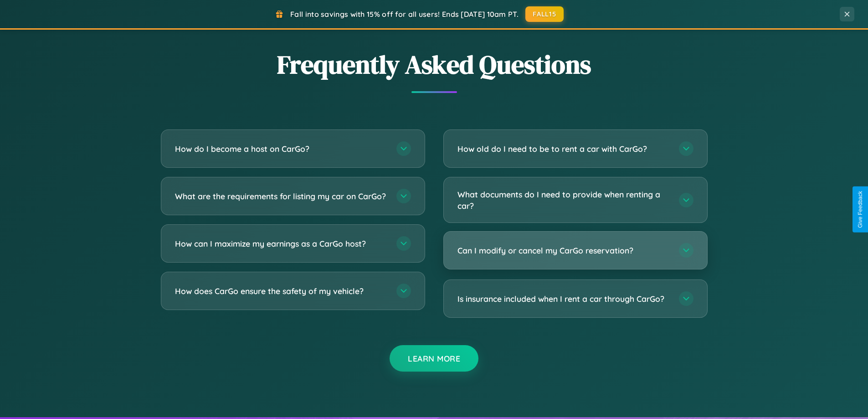 This screenshot has width=868, height=419. What do you see at coordinates (563, 299) in the screenshot?
I see `h3: Is insurance included when I rent a car through CarGo?` at bounding box center [563, 299].